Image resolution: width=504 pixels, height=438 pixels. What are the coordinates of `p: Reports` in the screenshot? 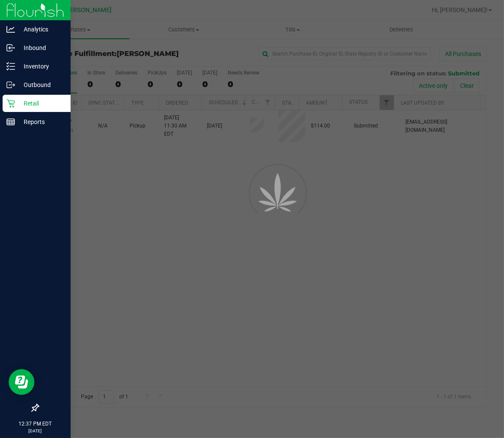 It's located at (41, 122).